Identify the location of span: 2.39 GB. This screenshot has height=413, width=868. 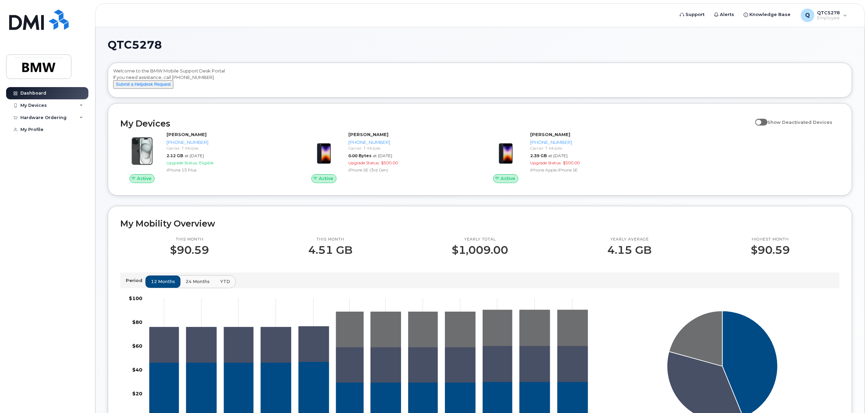
(538, 155).